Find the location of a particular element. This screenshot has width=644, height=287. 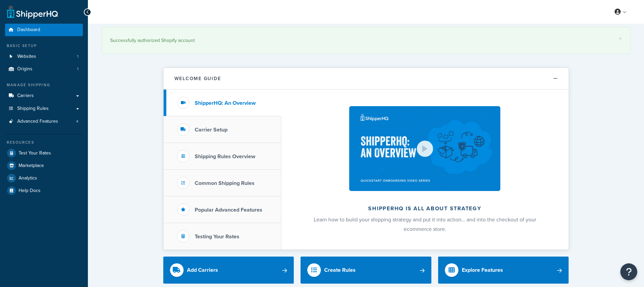

h3: Common Shipping Rules is located at coordinates (225, 183).